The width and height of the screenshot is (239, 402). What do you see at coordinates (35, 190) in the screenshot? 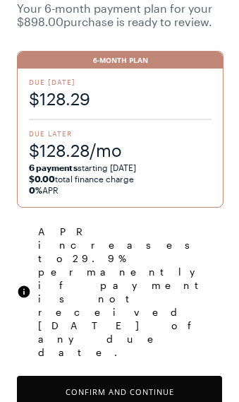
I see `strong: 0%` at bounding box center [35, 190].